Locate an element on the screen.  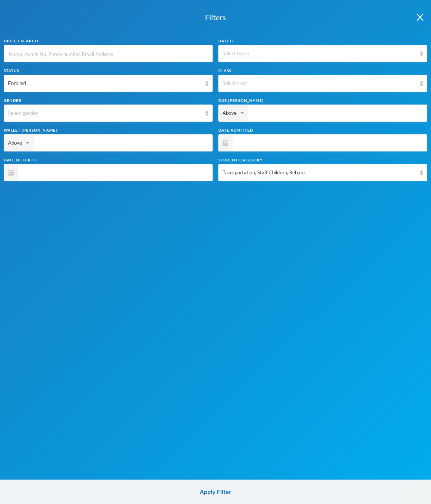
div: Select batch is located at coordinates (319, 54).